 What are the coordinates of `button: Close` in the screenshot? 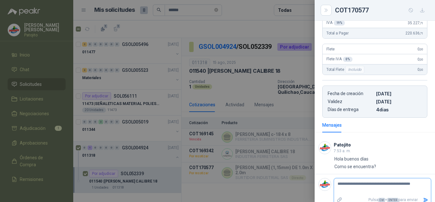 It's located at (326, 10).